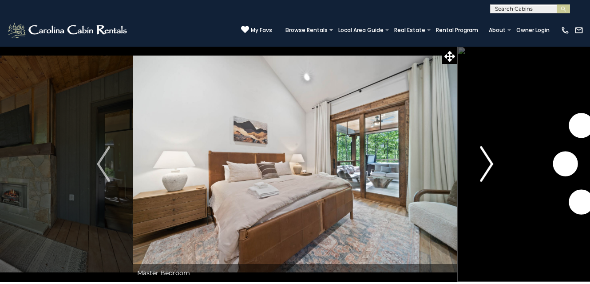  I want to click on span: My Favs, so click(262, 30).